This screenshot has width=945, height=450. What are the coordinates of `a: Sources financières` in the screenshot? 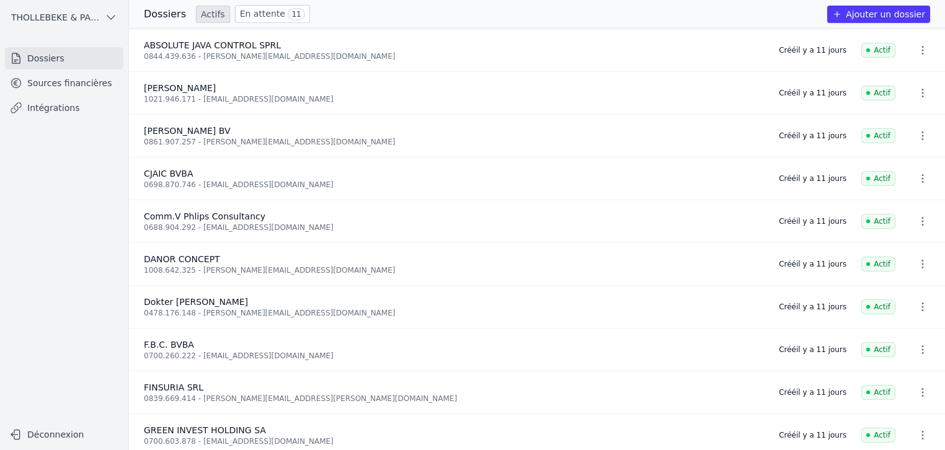 It's located at (64, 83).